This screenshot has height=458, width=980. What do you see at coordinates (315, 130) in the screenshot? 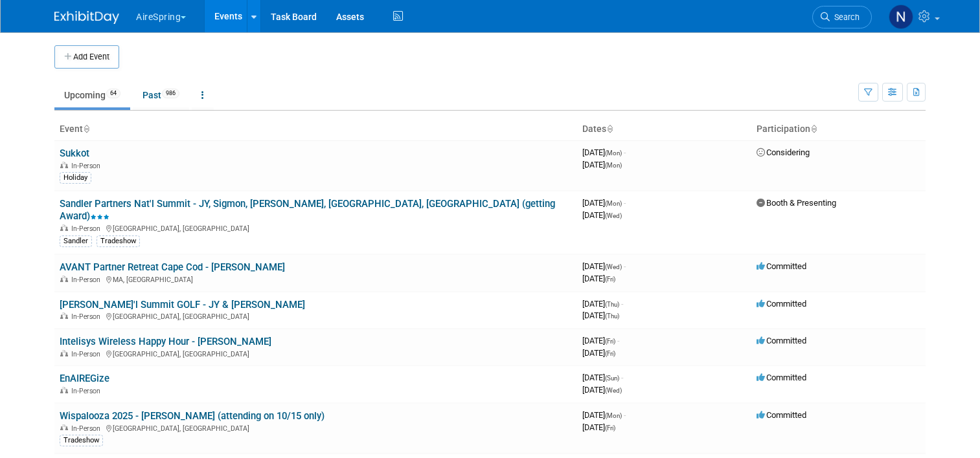
I see `th: Event` at bounding box center [315, 130].